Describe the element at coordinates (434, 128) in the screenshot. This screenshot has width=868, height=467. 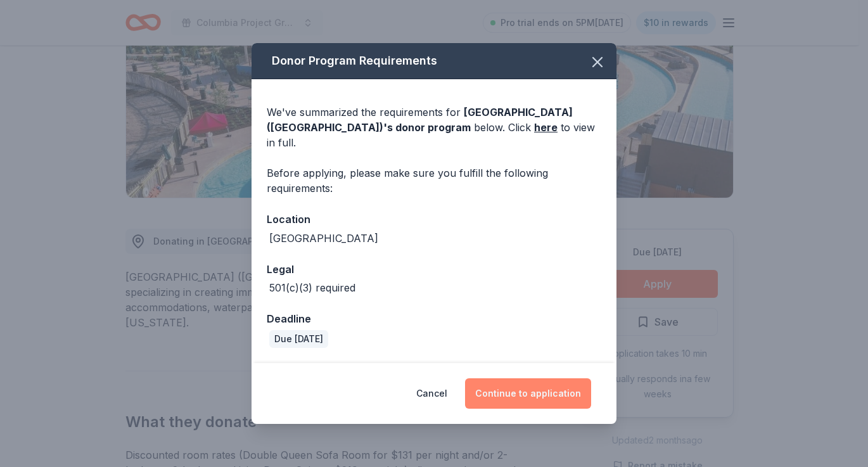
I see `div: We've summarized the requirements for below. Click to view in full.` at that location.